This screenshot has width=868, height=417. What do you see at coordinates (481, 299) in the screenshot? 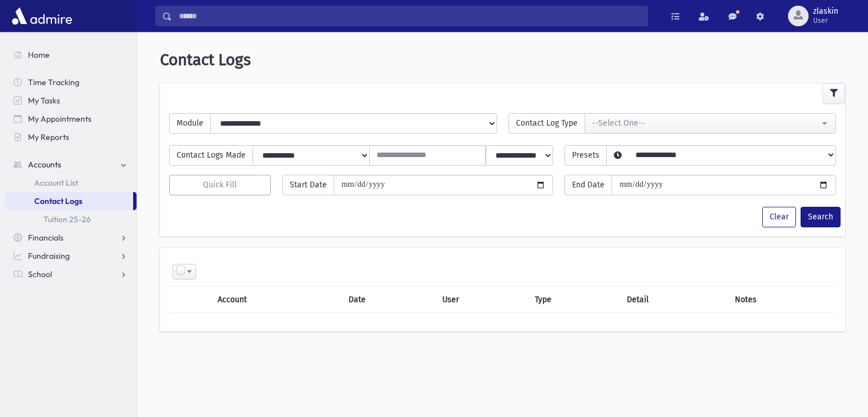
I see `th: User` at bounding box center [481, 299].